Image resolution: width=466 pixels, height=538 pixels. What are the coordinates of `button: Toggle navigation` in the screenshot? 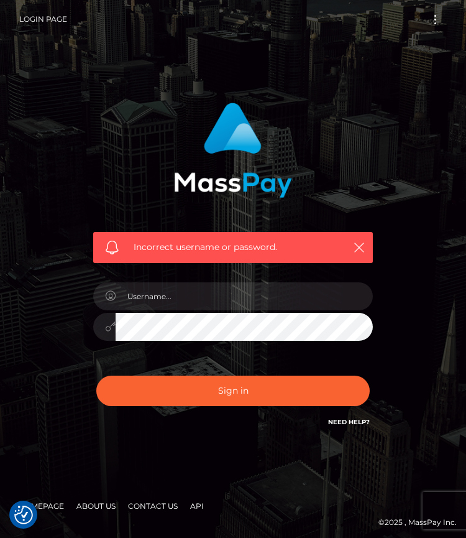 It's located at (435, 19).